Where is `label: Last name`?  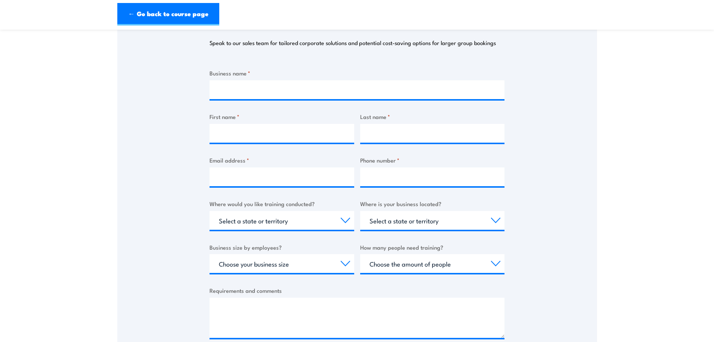 label: Last name is located at coordinates (433, 116).